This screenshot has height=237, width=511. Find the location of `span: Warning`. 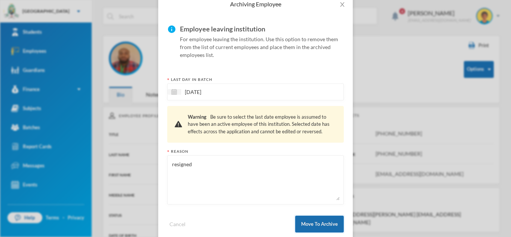

span: Warning is located at coordinates (197, 117).